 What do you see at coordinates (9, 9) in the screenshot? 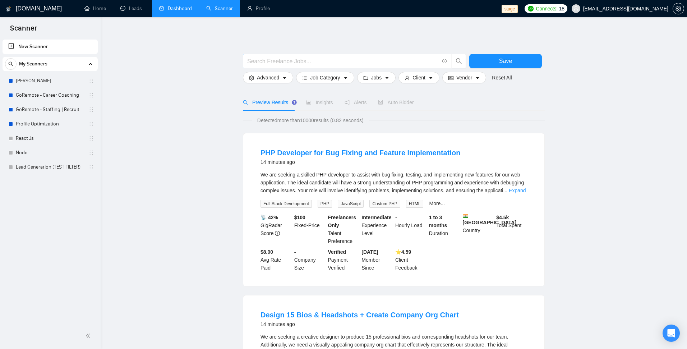
I see `img: logo` at bounding box center [9, 9].